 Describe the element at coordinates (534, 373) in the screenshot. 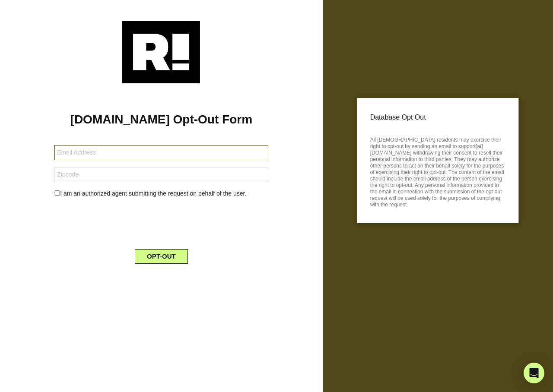

I see `div: Open Intercom Messenger` at that location.